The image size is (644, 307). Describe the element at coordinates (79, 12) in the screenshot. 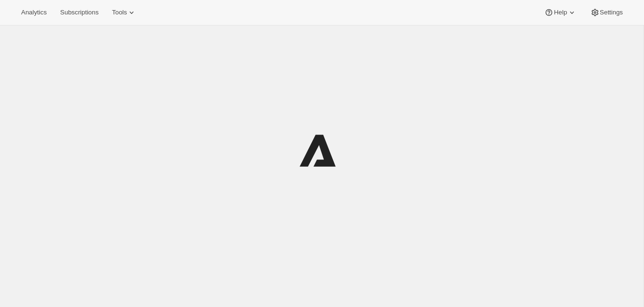

I see `span: Subscriptions` at that location.